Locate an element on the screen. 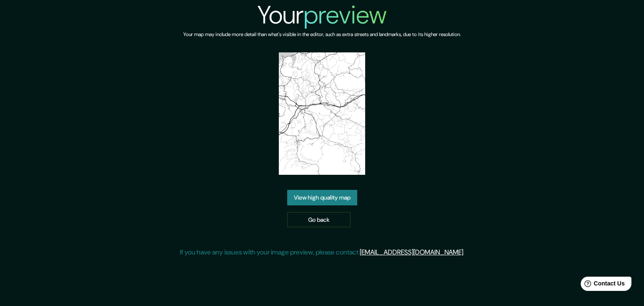 The height and width of the screenshot is (306, 644). a: Go back is located at coordinates (318, 220).